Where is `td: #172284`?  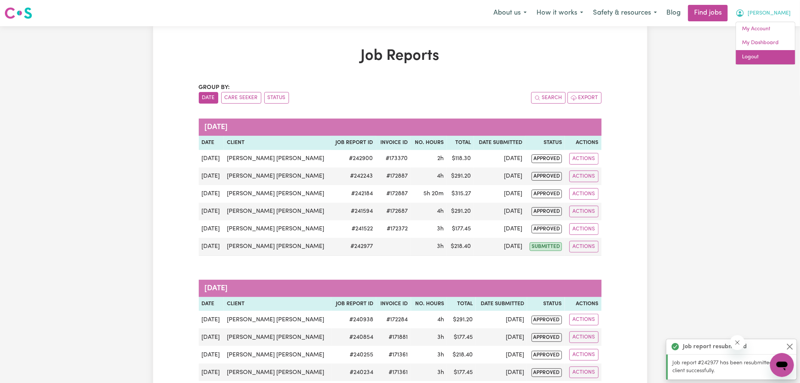 td: #172284 is located at coordinates (393, 320).